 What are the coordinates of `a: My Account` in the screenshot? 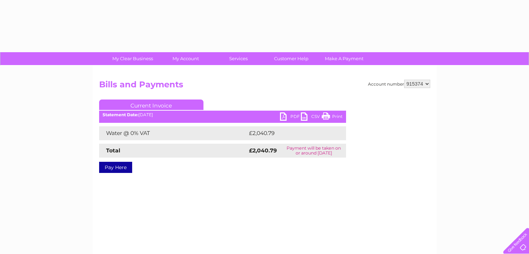 It's located at (185, 58).